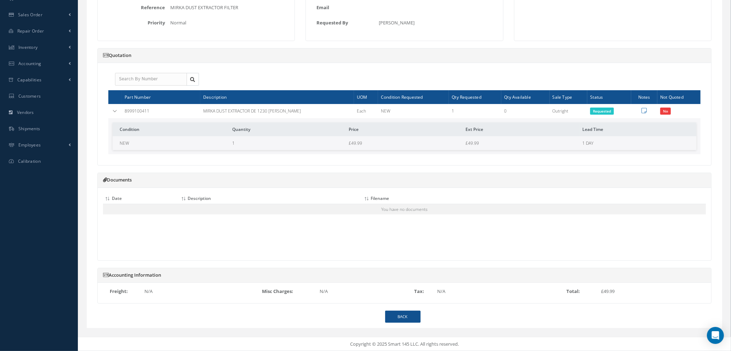 The width and height of the screenshot is (731, 351). Describe the element at coordinates (233, 143) in the screenshot. I see `span: 1` at that location.